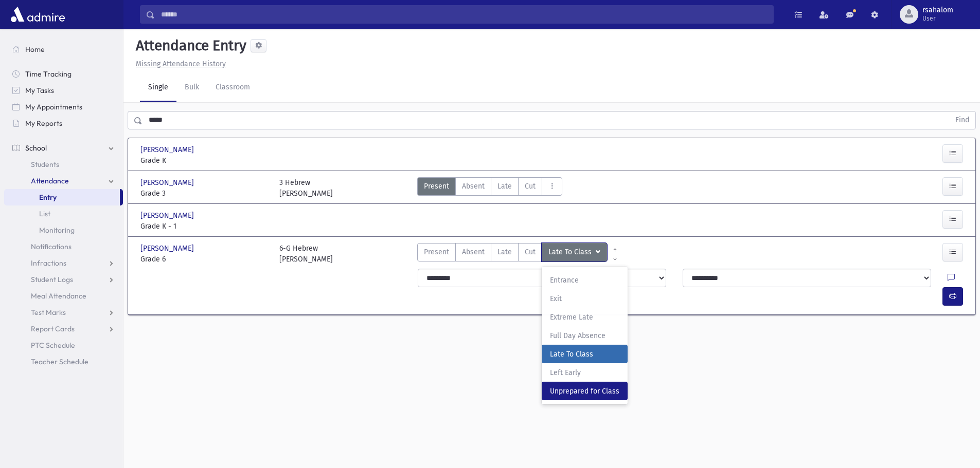 This screenshot has width=980, height=468. What do you see at coordinates (232, 88) in the screenshot?
I see `a: Classroom` at bounding box center [232, 88].